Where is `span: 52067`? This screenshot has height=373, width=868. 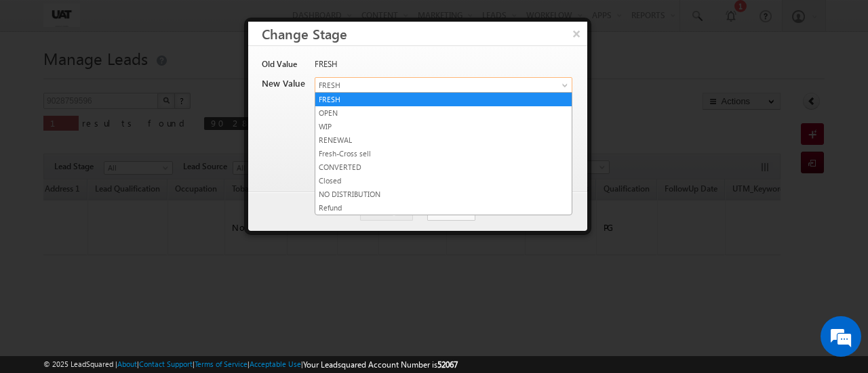
span: 52067 is located at coordinates (447, 365).